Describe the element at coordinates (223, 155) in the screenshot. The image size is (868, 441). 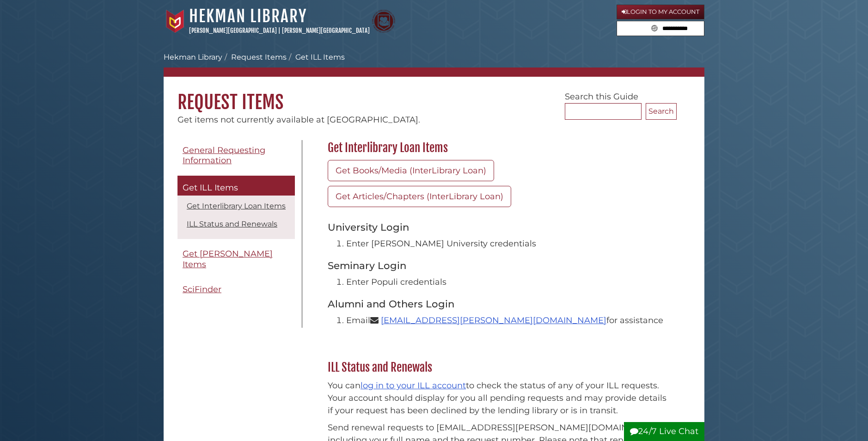
I see `span: General Requesting Information` at that location.